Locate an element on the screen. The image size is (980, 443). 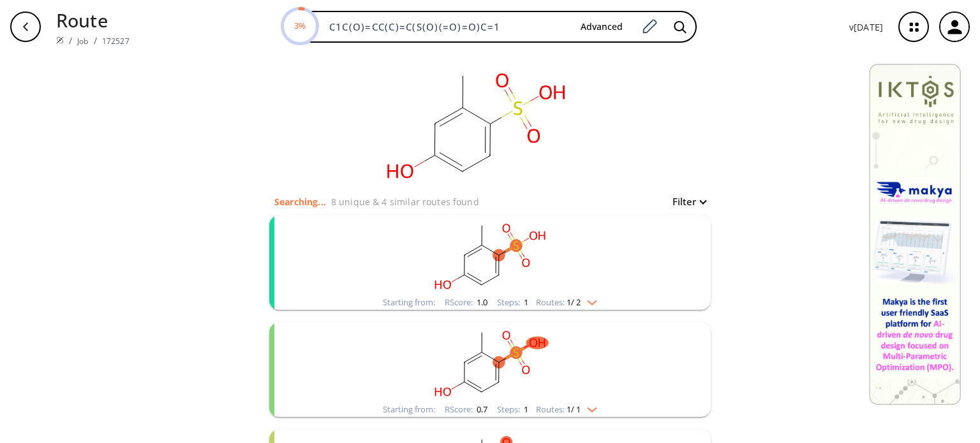
img: Spaya logo is located at coordinates (60, 40).